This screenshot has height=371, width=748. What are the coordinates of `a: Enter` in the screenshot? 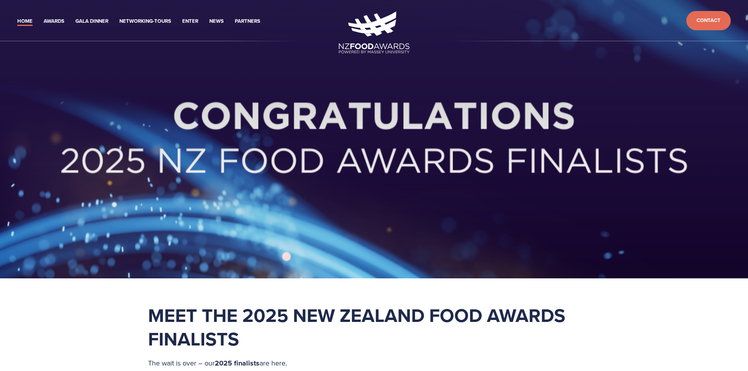 It's located at (190, 21).